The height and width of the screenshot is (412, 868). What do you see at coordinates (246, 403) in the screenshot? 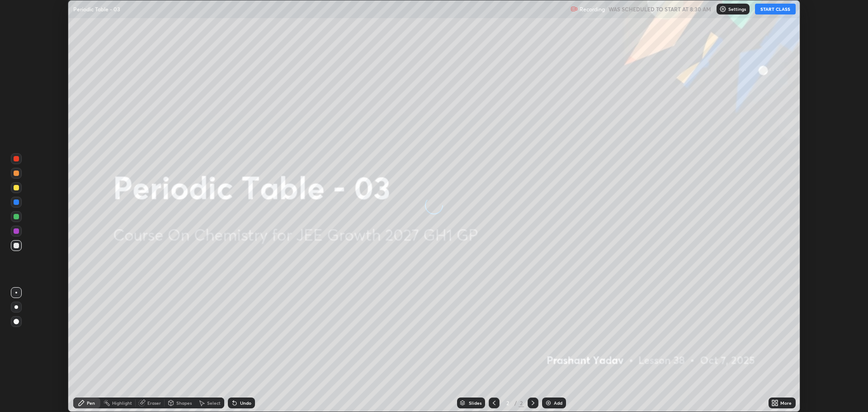
I see `div: Undo` at bounding box center [246, 403].